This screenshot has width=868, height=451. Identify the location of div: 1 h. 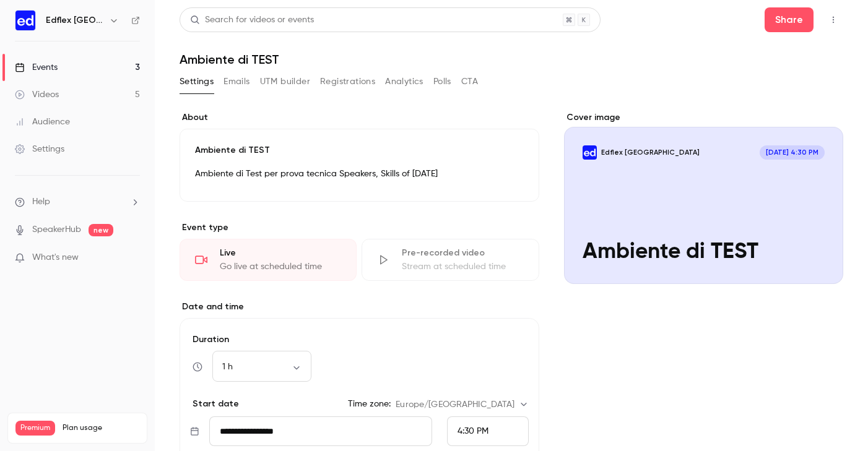
(262, 367).